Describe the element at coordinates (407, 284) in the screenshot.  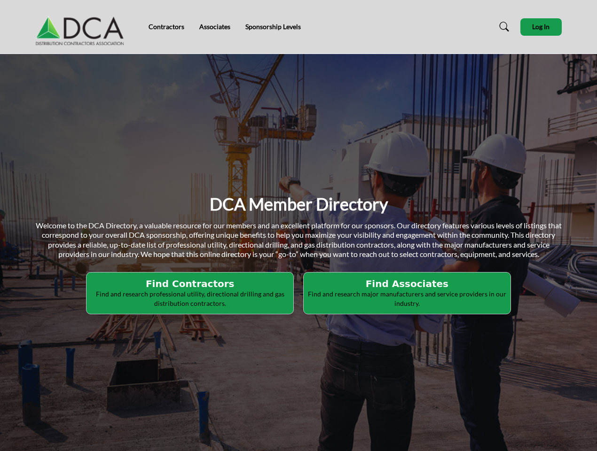
I see `h2: Find Associates` at that location.